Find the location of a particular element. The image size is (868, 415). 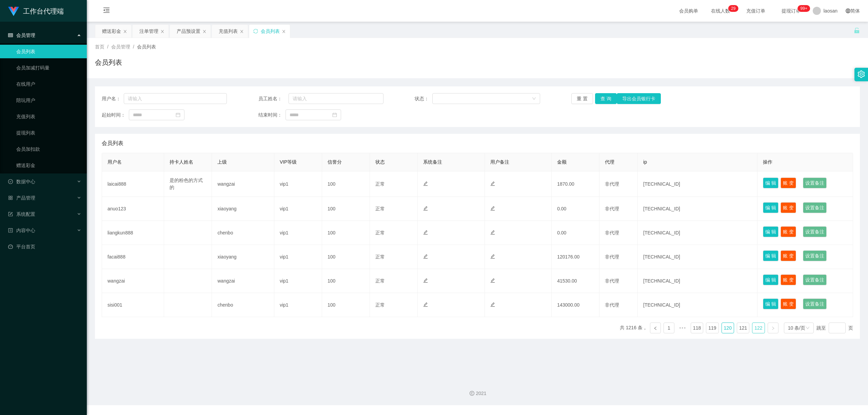

span: 用户名 is located at coordinates (114, 162).